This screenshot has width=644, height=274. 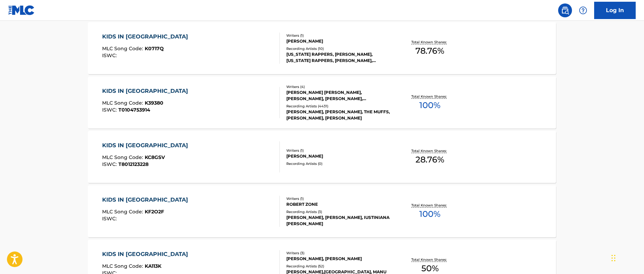 I want to click on div: Recording Artists ( 0 ), so click(x=339, y=163).